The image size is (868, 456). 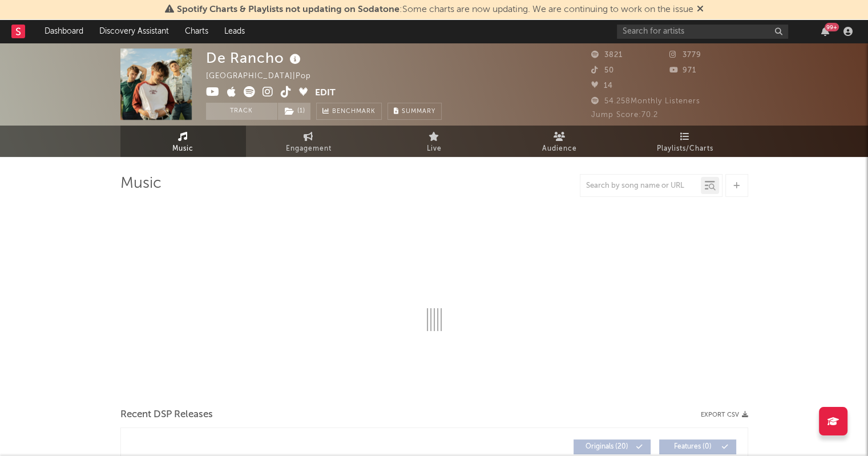 I want to click on a: Music, so click(x=183, y=141).